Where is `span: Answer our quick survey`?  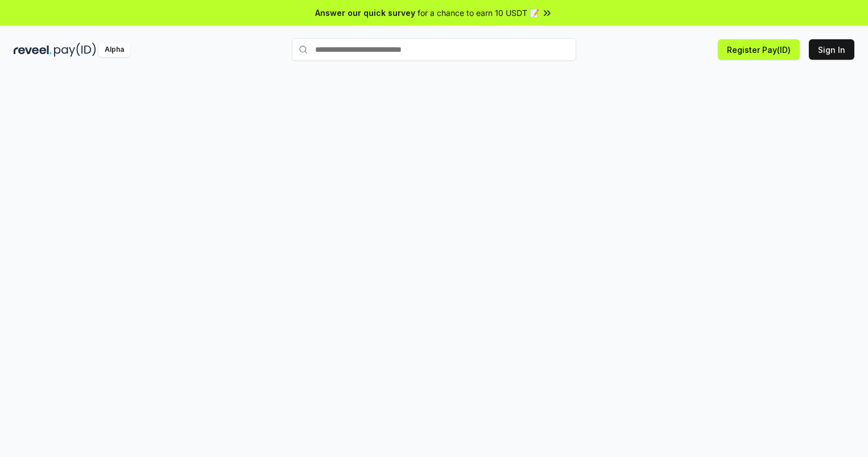
span: Answer our quick survey is located at coordinates (365, 13).